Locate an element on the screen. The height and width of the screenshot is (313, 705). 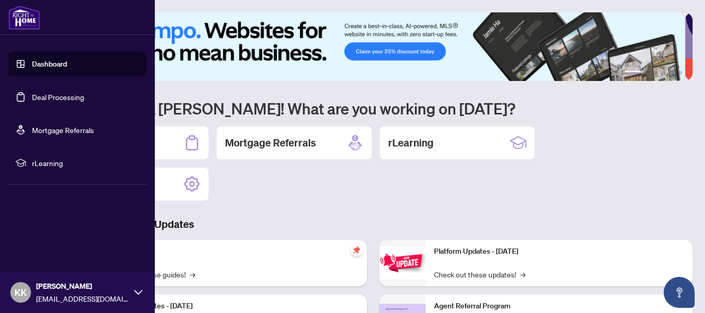
span: pushpin is located at coordinates (357, 250).